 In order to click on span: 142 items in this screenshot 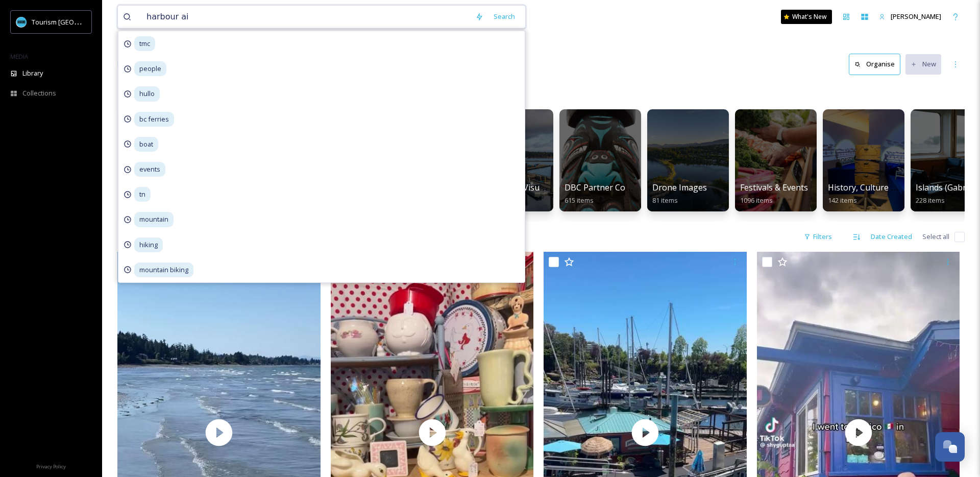, I will do `click(843, 200)`.